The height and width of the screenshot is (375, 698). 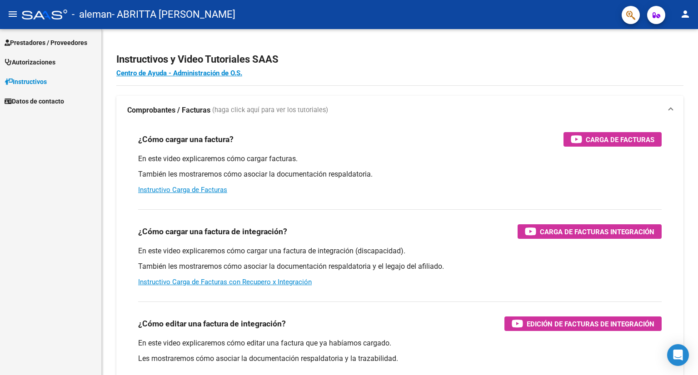 What do you see at coordinates (400, 267) in the screenshot?
I see `p: También les mostraremos cómo asociar la documentación respaldatoria y el legajo del afiliado.` at bounding box center [400, 267].